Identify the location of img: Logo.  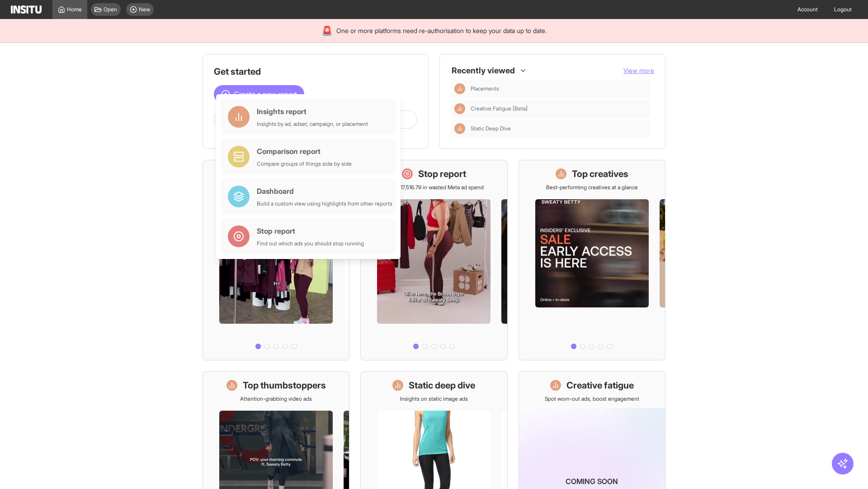
(26, 10).